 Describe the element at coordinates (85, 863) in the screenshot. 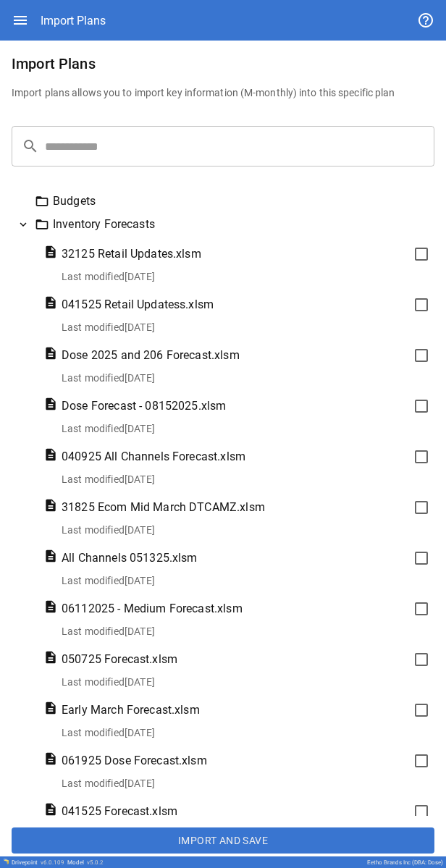

I see `div: Model` at that location.